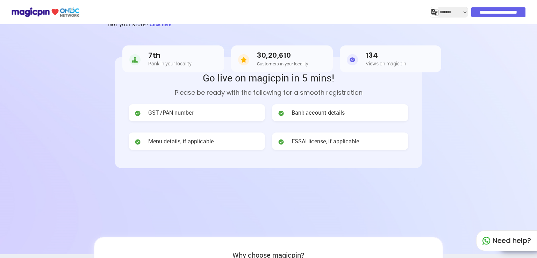 The image size is (537, 258). I want to click on h3: 7th, so click(170, 55).